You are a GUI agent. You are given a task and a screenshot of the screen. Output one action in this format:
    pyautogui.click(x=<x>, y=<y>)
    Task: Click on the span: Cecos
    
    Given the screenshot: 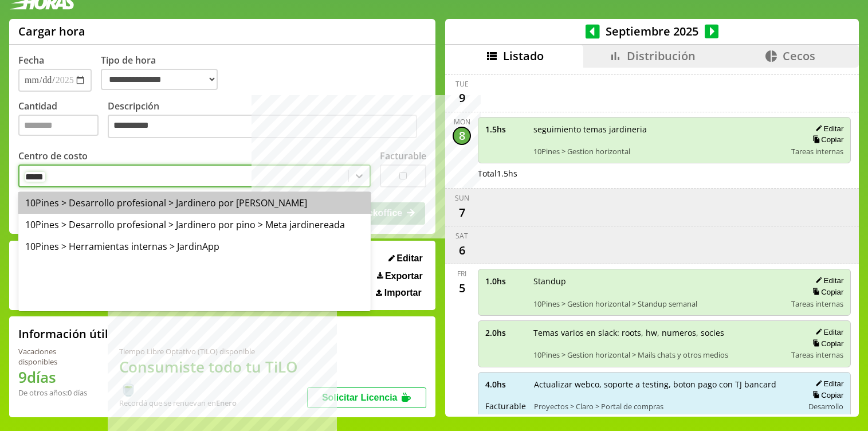 What is the action you would take?
    pyautogui.click(x=799, y=56)
    